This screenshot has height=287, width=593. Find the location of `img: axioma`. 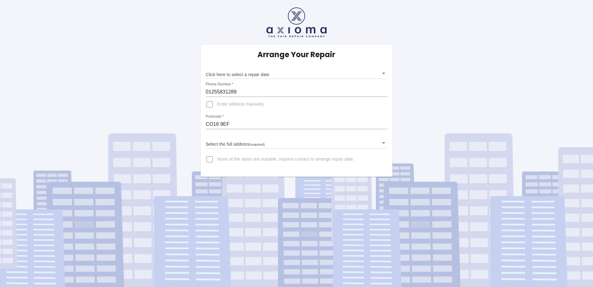

img: axioma is located at coordinates (297, 22).